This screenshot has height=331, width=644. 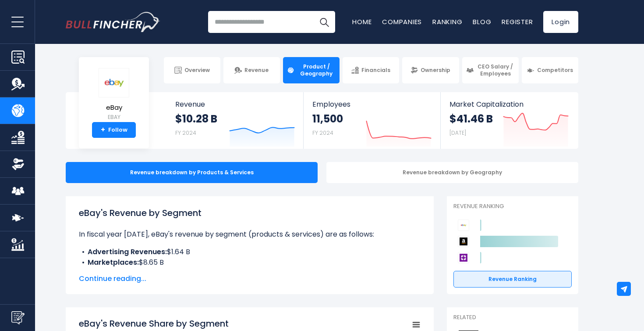 I want to click on a: Overview, so click(x=192, y=70).